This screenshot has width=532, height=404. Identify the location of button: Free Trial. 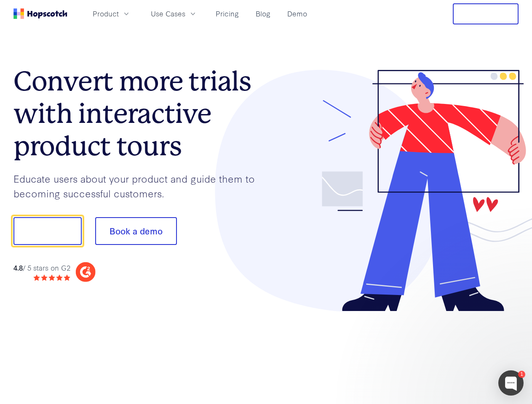
(485, 14).